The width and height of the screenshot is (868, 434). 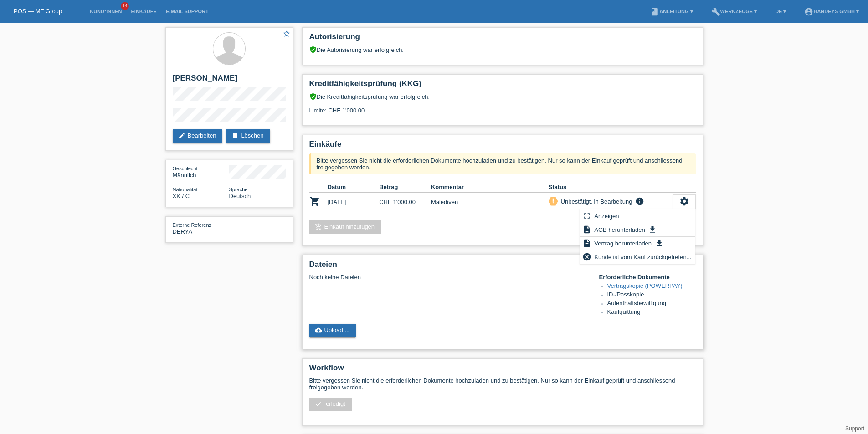 I want to click on td: CHF 1'000.00, so click(x=405, y=201).